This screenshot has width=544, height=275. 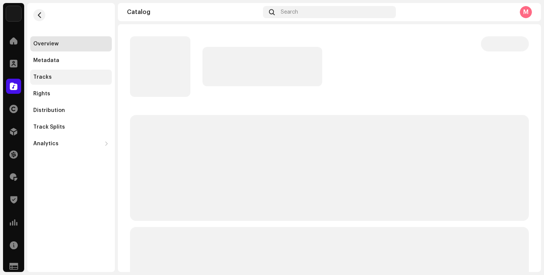 What do you see at coordinates (194, 12) in the screenshot?
I see `div: Catalog` at bounding box center [194, 12].